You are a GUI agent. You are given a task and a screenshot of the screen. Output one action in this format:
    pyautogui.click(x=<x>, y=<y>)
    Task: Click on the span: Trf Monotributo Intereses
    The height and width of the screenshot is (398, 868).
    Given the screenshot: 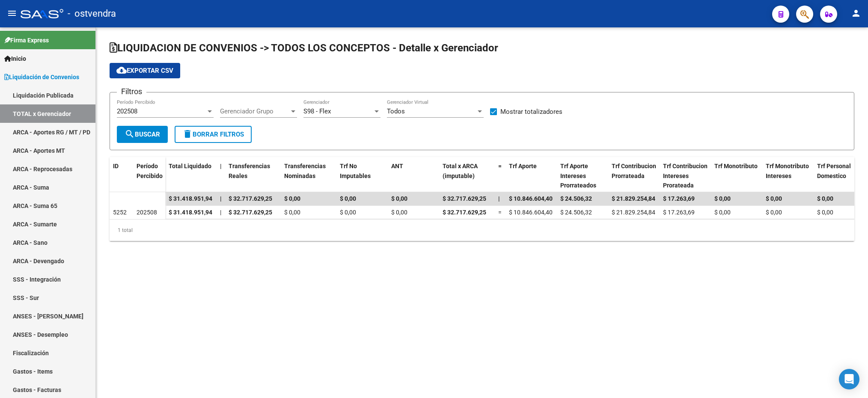 What is the action you would take?
    pyautogui.click(x=787, y=171)
    